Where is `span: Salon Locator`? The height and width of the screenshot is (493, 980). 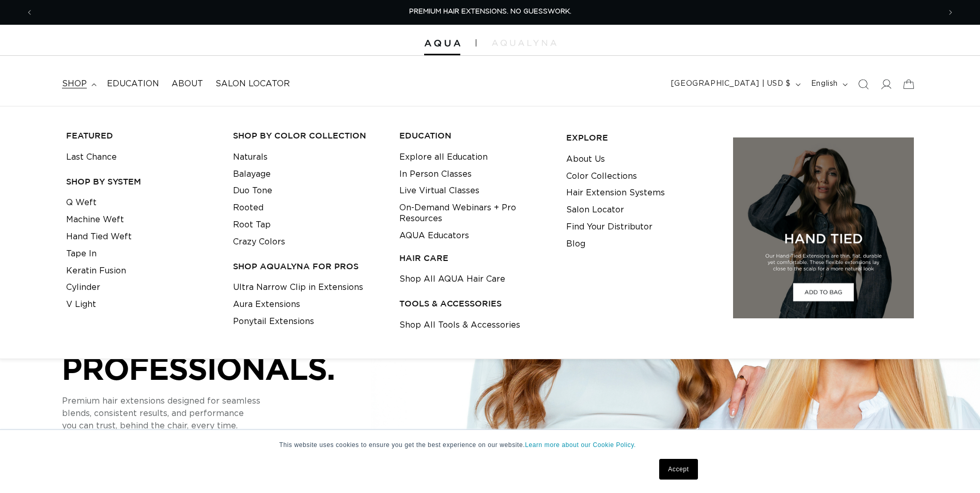
span: Salon Locator is located at coordinates (252, 83).